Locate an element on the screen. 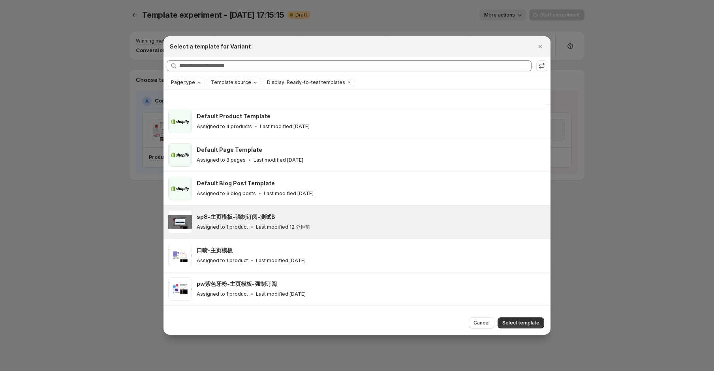  p: Assigned to 8 pages is located at coordinates (221, 160).